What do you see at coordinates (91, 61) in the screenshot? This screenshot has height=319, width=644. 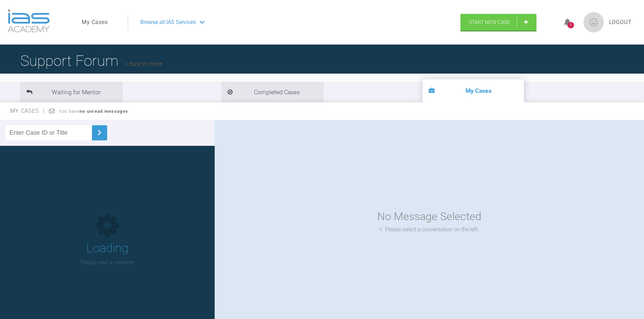 I see `h1: Support Forum` at bounding box center [91, 61].